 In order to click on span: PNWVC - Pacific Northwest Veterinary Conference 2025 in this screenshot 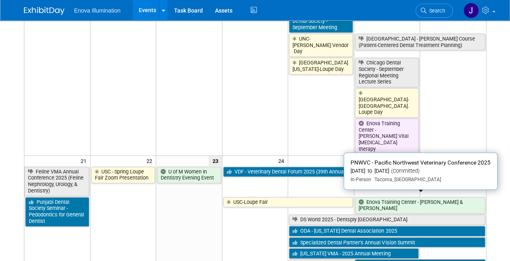, I will do `click(421, 163)`.